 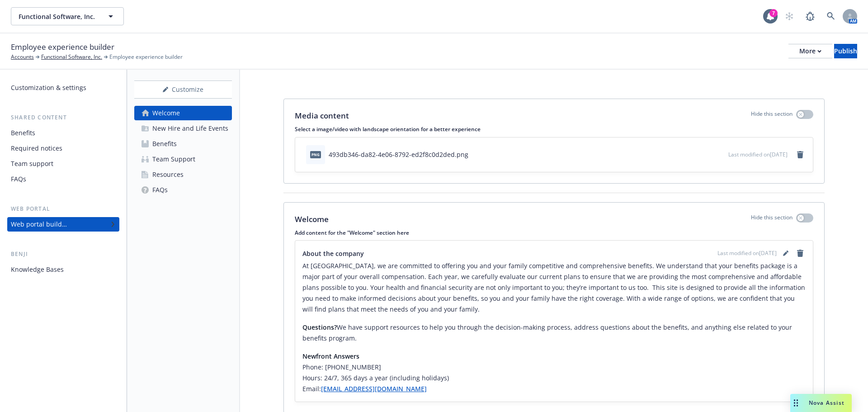 I want to click on p: Welcome, so click(x=312, y=219).